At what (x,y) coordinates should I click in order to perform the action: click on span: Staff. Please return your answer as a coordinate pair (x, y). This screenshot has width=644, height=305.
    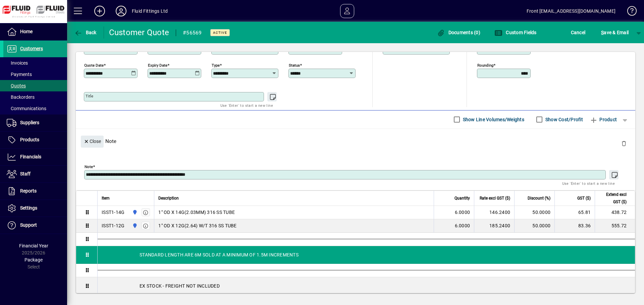
    Looking at the image, I should click on (25, 174).